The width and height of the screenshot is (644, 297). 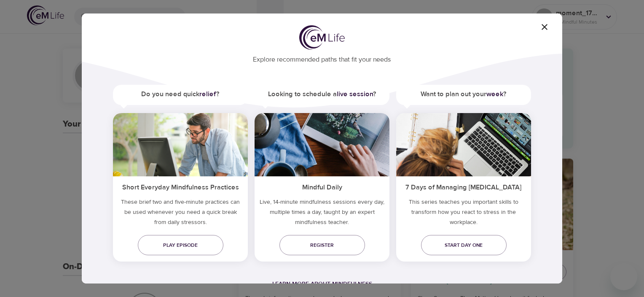 I want to click on span: Register, so click(x=322, y=245).